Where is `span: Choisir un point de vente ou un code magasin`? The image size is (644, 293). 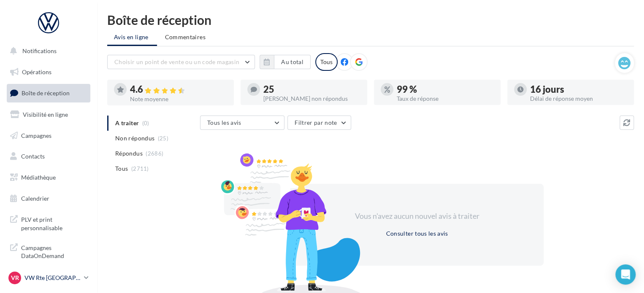 span: Choisir un point de vente ou un code magasin is located at coordinates (177, 61).